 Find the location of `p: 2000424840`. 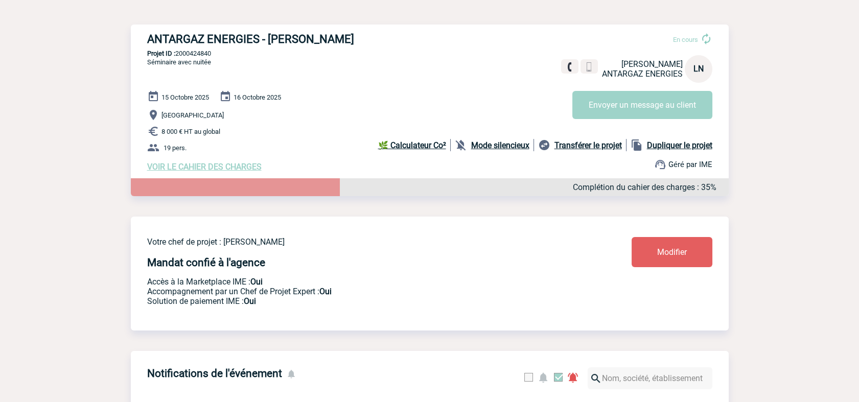

p: 2000424840 is located at coordinates (430, 53).